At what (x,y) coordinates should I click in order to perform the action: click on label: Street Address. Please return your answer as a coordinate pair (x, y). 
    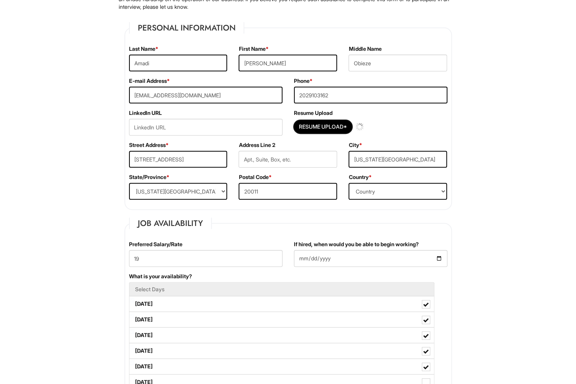
    Looking at the image, I should click on (149, 145).